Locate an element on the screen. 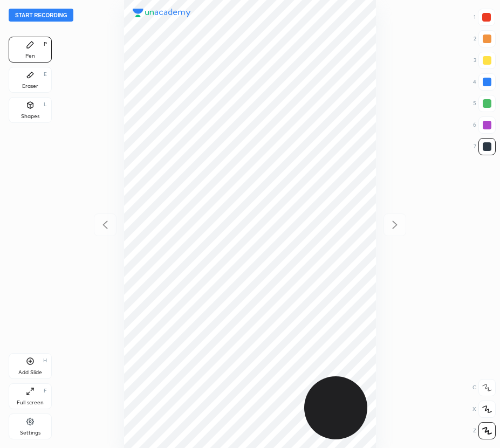 This screenshot has height=448, width=500. div: 2 is located at coordinates (484, 39).